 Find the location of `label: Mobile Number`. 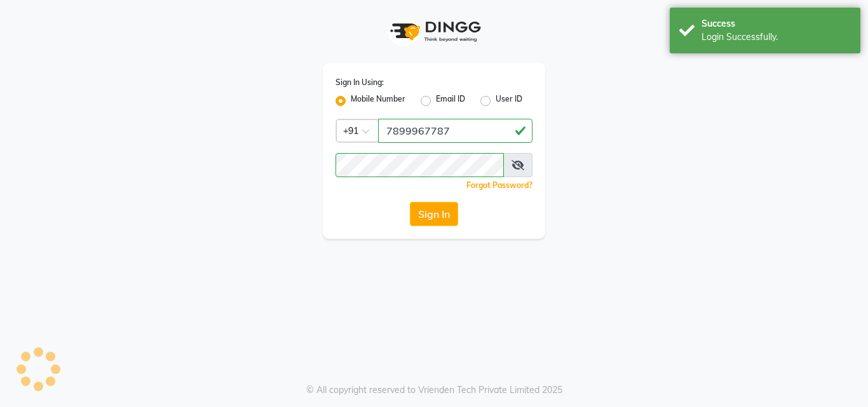

label: Mobile Number is located at coordinates (378, 101).